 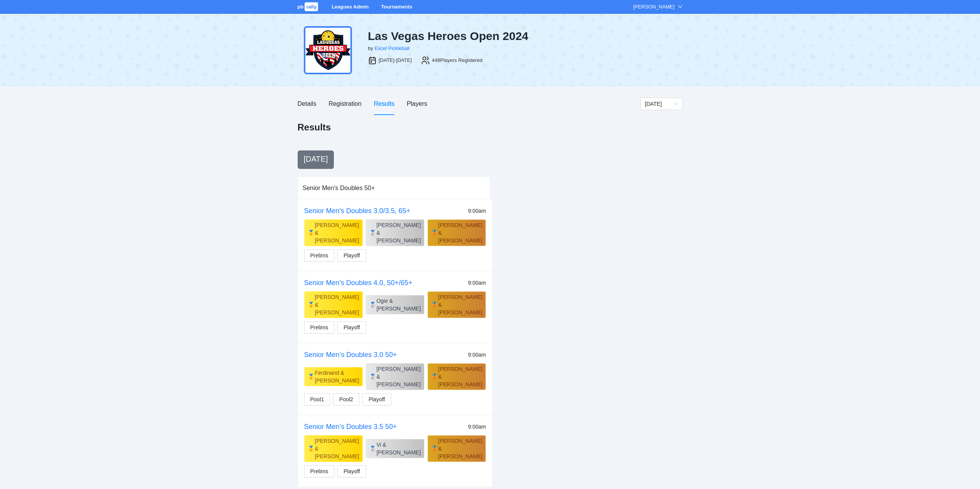 I want to click on div: Senior Men’s Doubles 50+, so click(x=394, y=188).